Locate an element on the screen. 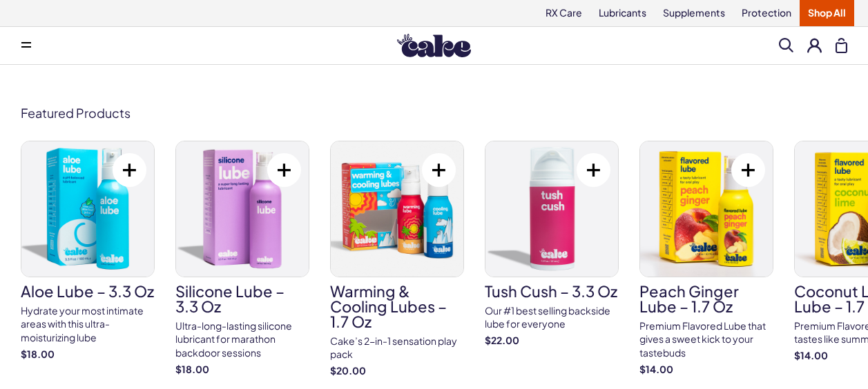 This screenshot has height=389, width=868. h3: Warming & Cooling Lubes – 1.7 oz is located at coordinates (397, 306).